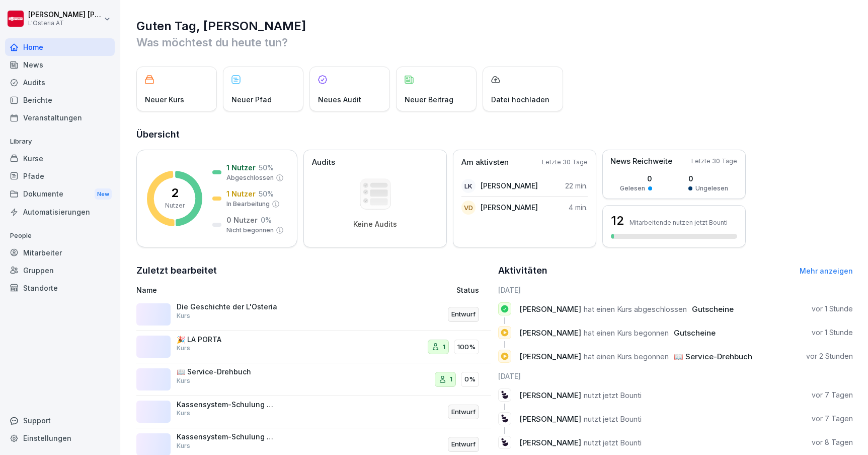 The width and height of the screenshot is (868, 455). I want to click on p: 100%, so click(466, 347).